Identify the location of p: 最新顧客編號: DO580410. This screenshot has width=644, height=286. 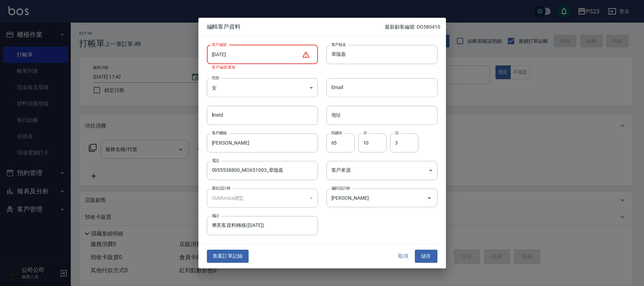
(413, 27).